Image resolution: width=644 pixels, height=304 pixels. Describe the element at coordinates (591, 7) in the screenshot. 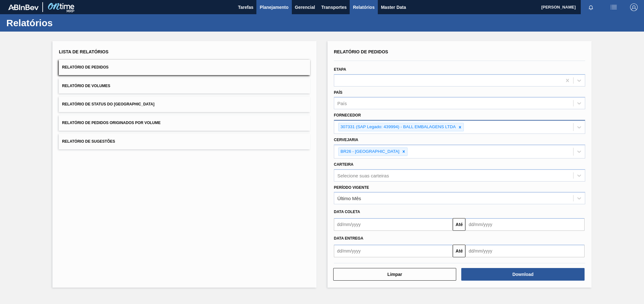

I see `button: Notificações` at that location.